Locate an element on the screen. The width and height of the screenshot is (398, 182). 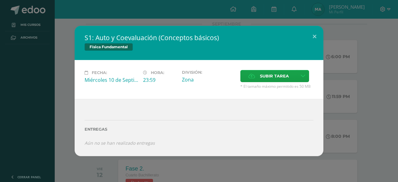
span: Hora: is located at coordinates (157, 72).